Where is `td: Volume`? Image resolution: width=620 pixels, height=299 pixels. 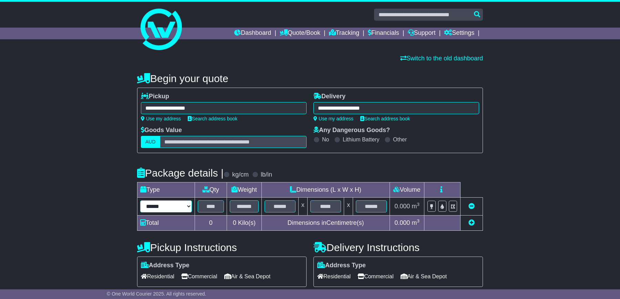
td: Volume is located at coordinates (407, 190).